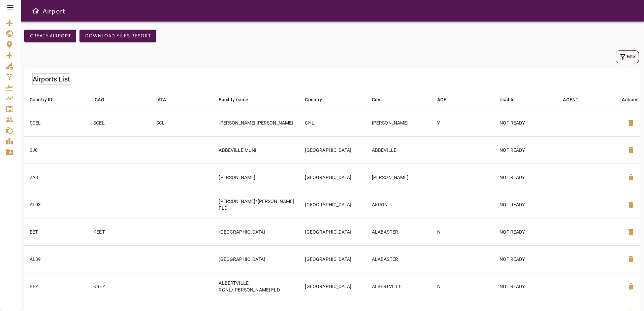  Describe the element at coordinates (399, 286) in the screenshot. I see `td: ALBERTVILLE` at that location.